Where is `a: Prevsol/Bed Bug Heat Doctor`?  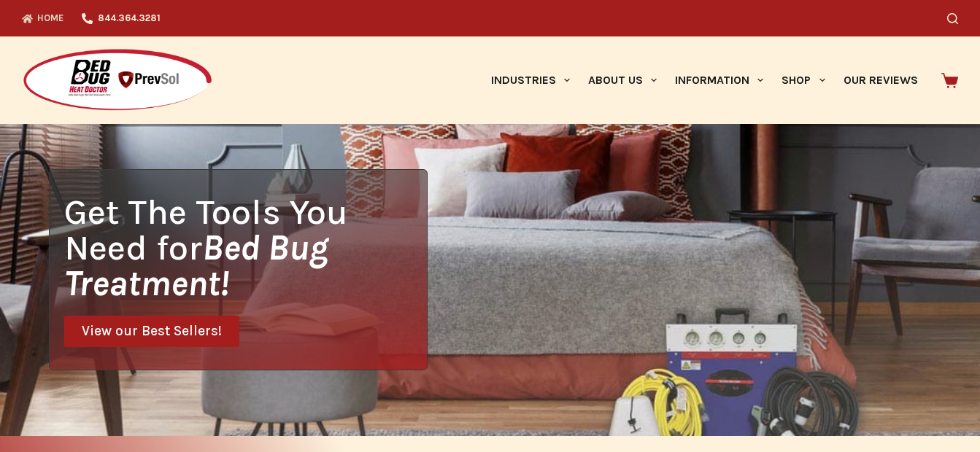 a: Prevsol/Bed Bug Heat Doctor is located at coordinates (117, 80).